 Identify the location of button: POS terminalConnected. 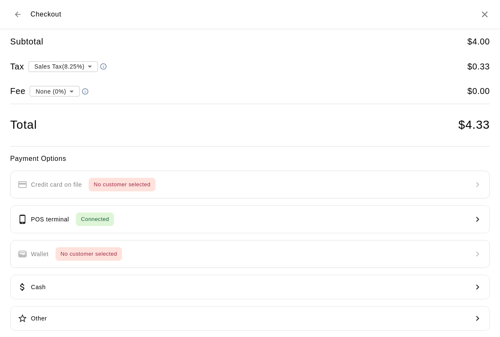
(250, 219).